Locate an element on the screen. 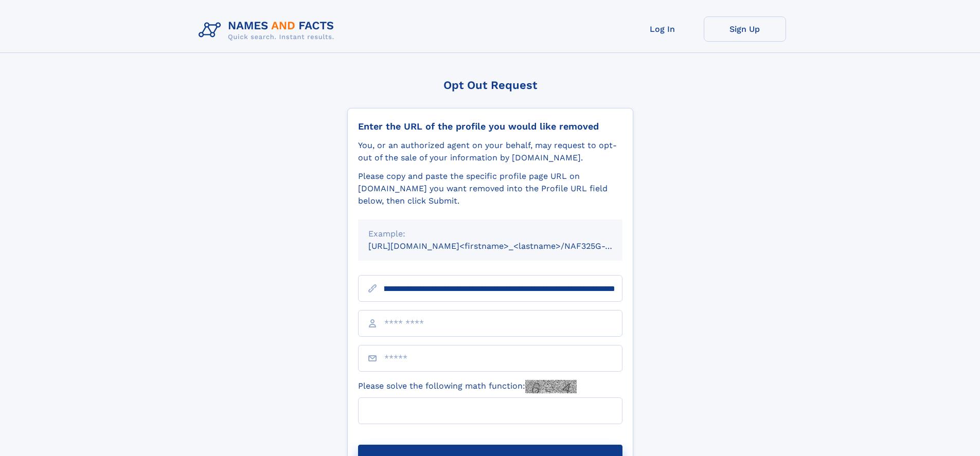 The image size is (980, 456). a: Log In is located at coordinates (662, 29).